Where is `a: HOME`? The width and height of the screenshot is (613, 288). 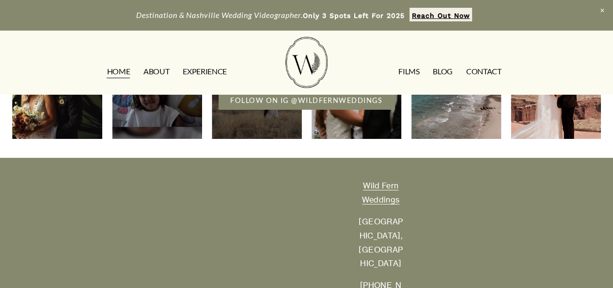 a: HOME is located at coordinates (118, 71).